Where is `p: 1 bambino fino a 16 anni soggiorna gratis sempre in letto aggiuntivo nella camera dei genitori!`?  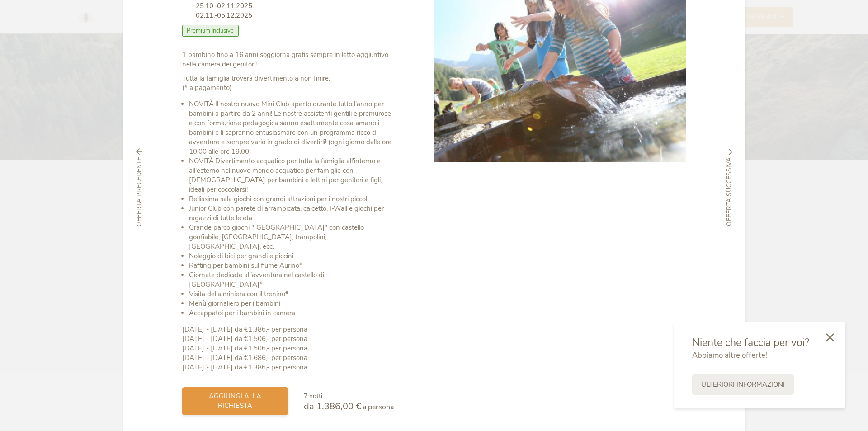
p: 1 bambino fino a 16 anni soggiorna gratis sempre in letto aggiuntivo nella camera dei genitori! is located at coordinates (288, 60).